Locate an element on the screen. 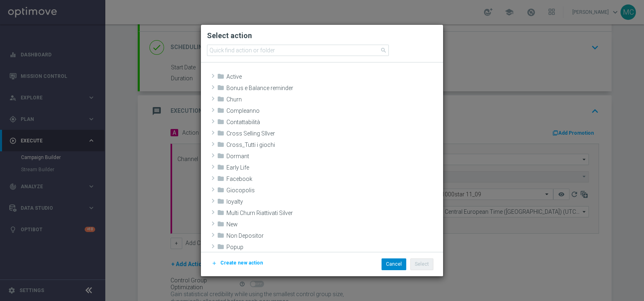  span: Dormant is located at coordinates (335, 156).